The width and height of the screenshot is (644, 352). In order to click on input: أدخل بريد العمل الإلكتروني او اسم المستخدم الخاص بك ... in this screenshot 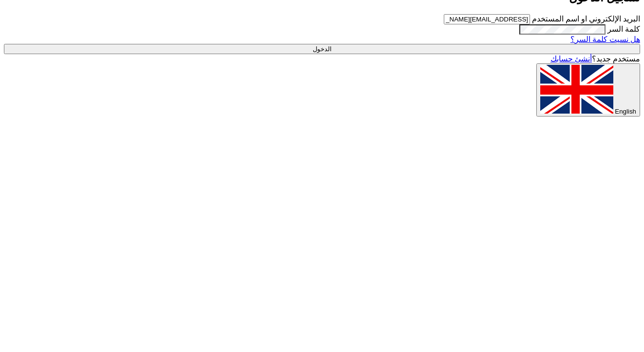, I will do `click(487, 19)`.